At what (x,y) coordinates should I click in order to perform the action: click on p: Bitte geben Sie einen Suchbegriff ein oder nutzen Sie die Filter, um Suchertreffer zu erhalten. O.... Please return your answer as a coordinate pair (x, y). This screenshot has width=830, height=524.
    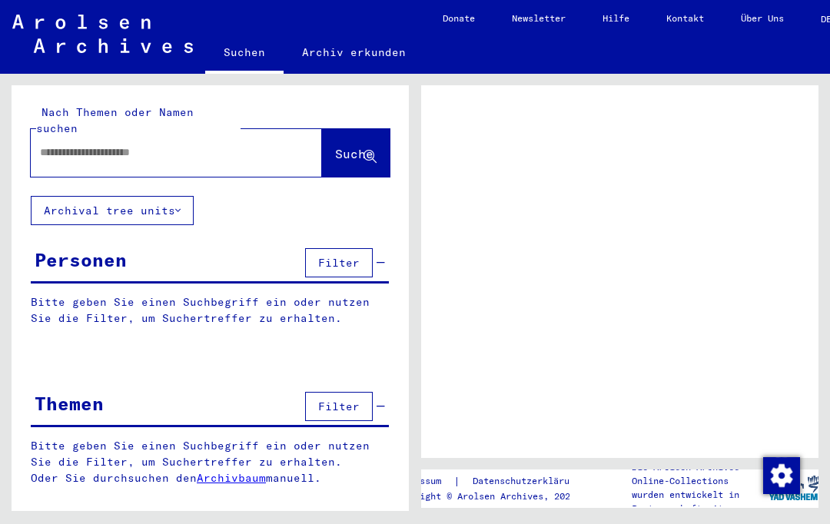
    Looking at the image, I should click on (210, 462).